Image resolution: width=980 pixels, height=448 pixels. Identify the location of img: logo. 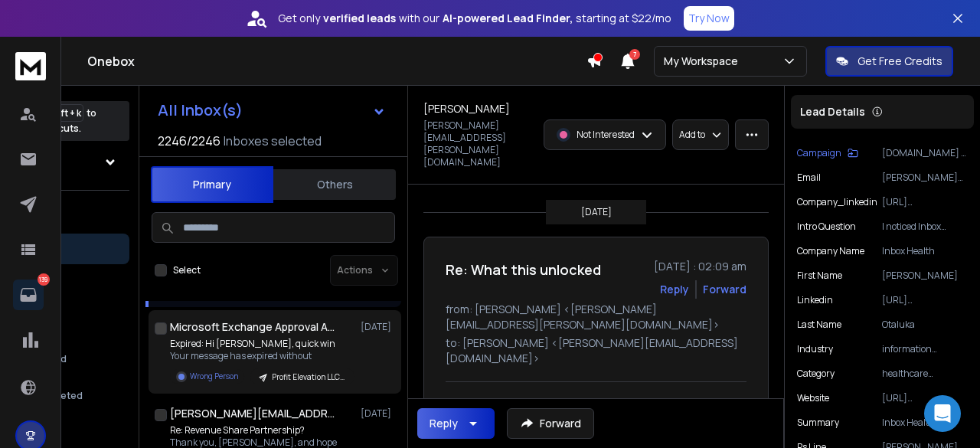
(31, 66).